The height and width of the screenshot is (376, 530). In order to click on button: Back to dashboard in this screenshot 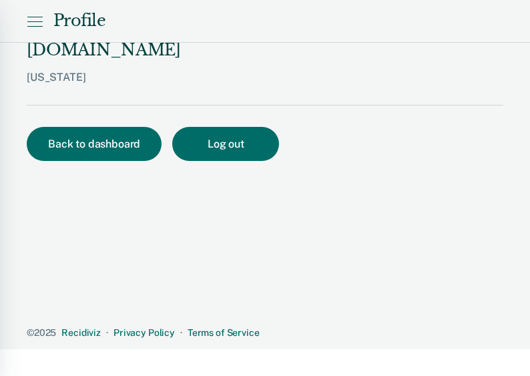, I will do `click(94, 143)`.